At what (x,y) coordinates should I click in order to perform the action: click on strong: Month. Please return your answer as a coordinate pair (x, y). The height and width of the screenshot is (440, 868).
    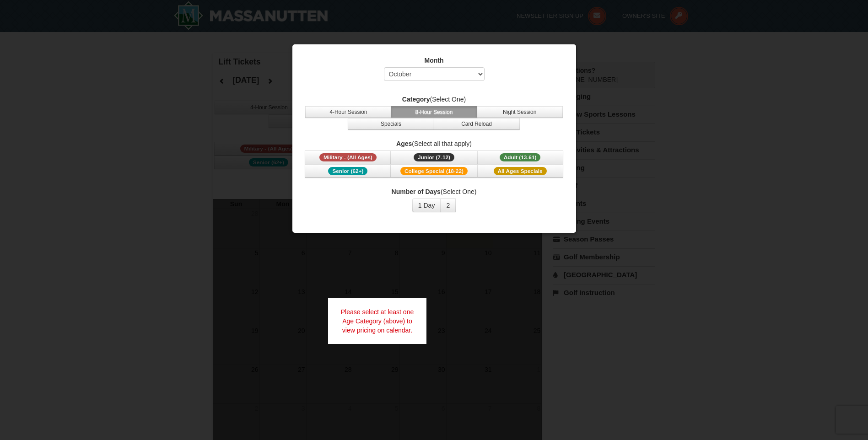
    Looking at the image, I should click on (434, 61).